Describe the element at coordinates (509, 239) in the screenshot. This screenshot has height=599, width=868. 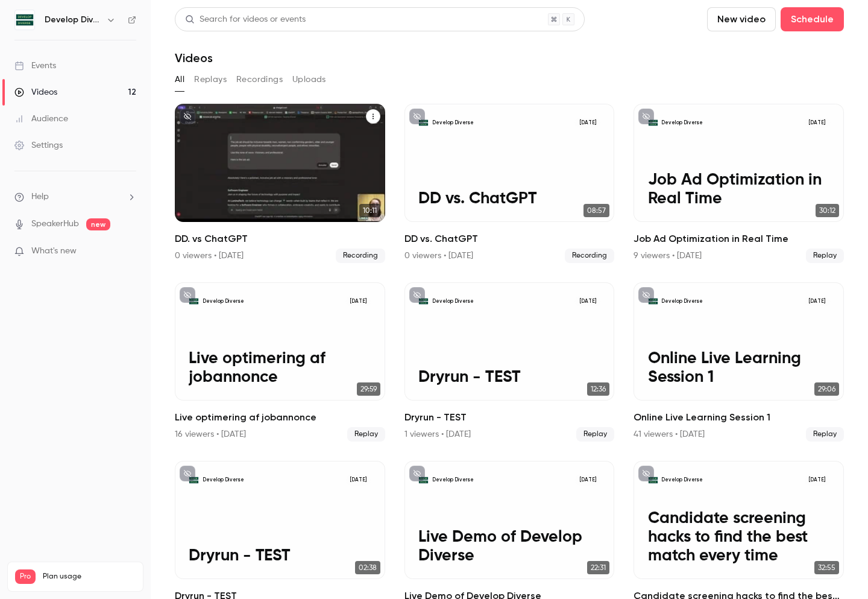
I see `h2: DD vs. ChatGPT` at that location.